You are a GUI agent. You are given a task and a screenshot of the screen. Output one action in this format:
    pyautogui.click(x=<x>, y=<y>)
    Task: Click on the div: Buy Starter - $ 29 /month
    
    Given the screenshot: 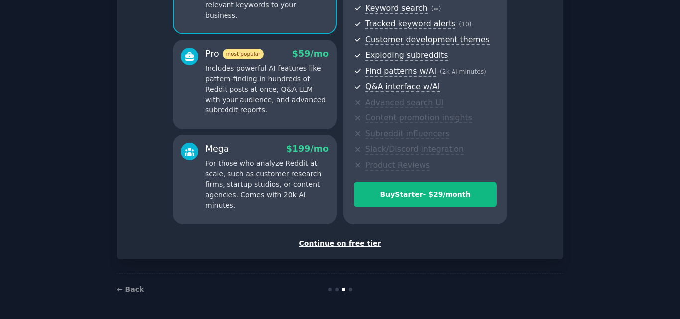 What is the action you would take?
    pyautogui.click(x=425, y=194)
    